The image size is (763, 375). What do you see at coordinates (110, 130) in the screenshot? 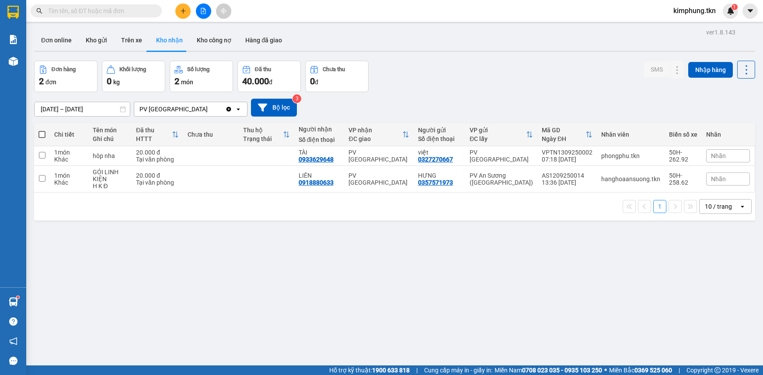
I see `div: Tên món` at bounding box center [110, 130].